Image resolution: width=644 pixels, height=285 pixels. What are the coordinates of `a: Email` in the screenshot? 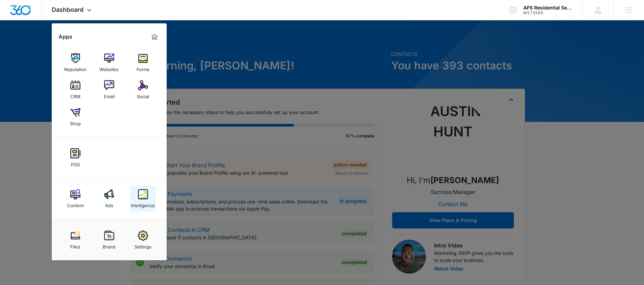 It's located at (109, 90).